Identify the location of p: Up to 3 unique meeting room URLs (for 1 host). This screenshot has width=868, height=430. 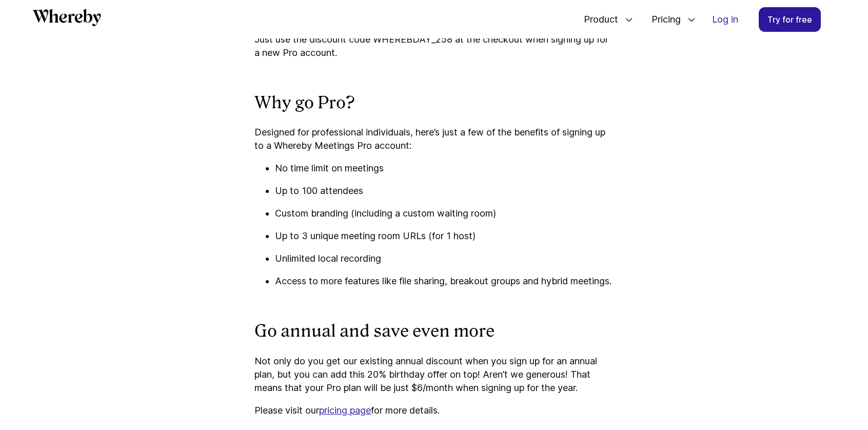
(444, 236).